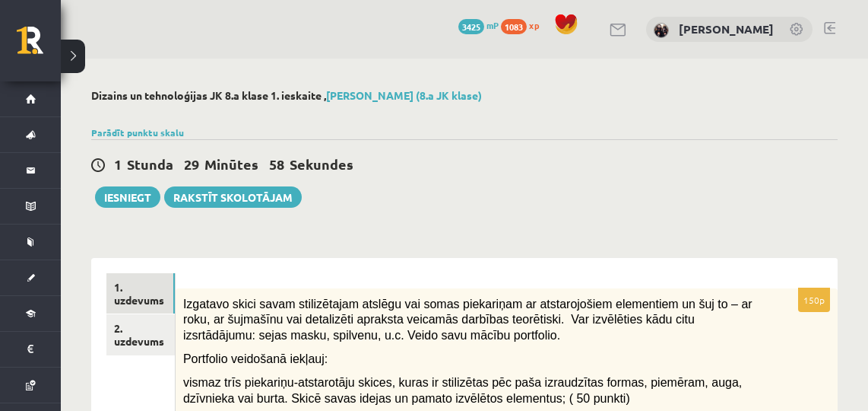 The image size is (868, 411). Describe the element at coordinates (524, 25) in the screenshot. I see `a: 1083 xp` at that location.